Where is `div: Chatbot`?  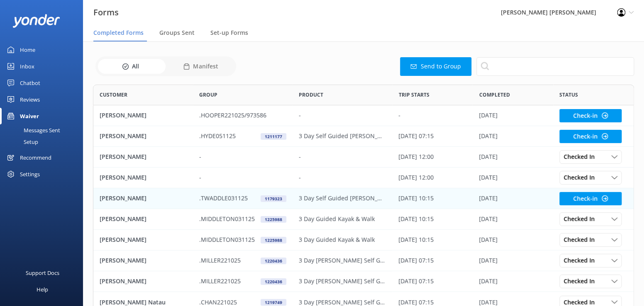
div: Chatbot is located at coordinates (30, 83).